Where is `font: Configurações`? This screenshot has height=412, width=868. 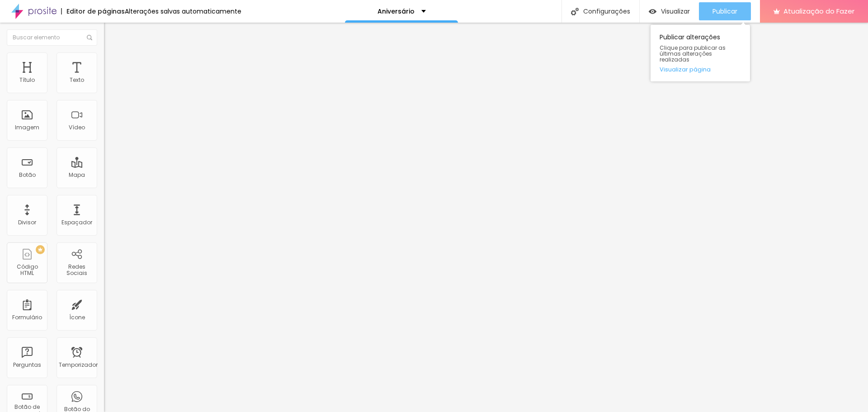 font: Configurações is located at coordinates (607, 12).